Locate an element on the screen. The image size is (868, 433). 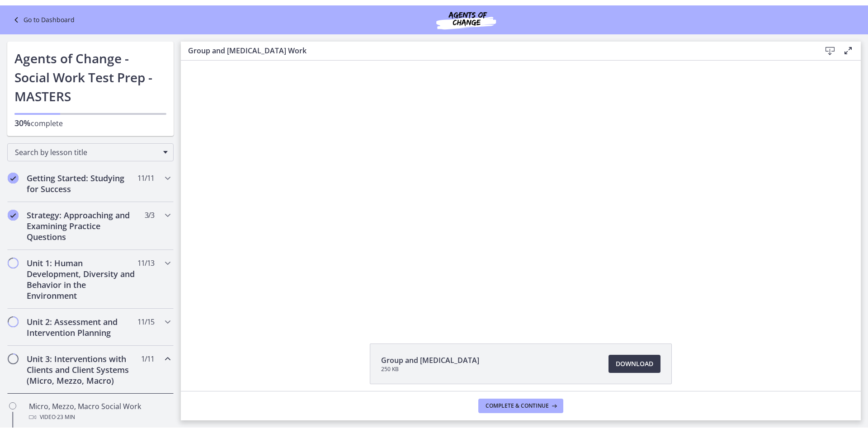
span: · 23 min is located at coordinates (65, 412).